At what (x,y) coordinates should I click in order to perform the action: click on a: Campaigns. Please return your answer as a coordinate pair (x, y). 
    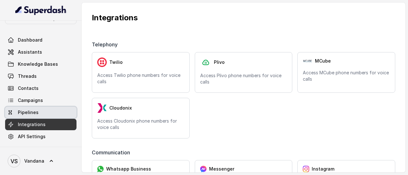
    Looking at the image, I should click on (41, 101).